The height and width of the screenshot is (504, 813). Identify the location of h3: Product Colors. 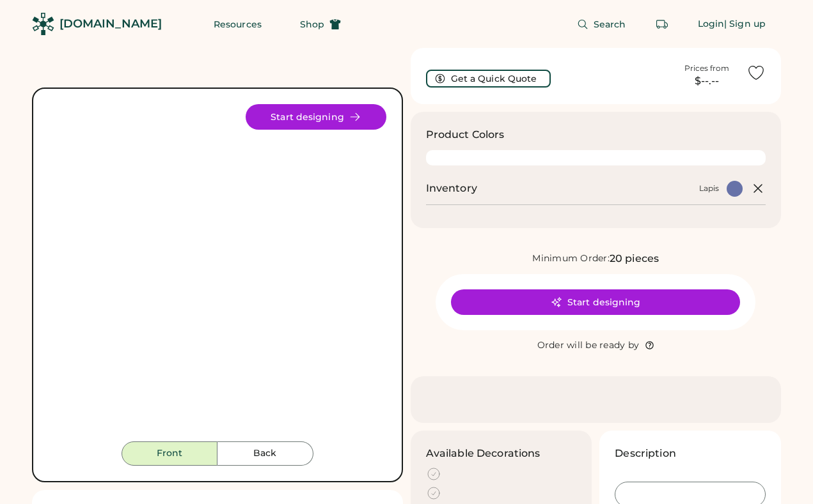
(465, 135).